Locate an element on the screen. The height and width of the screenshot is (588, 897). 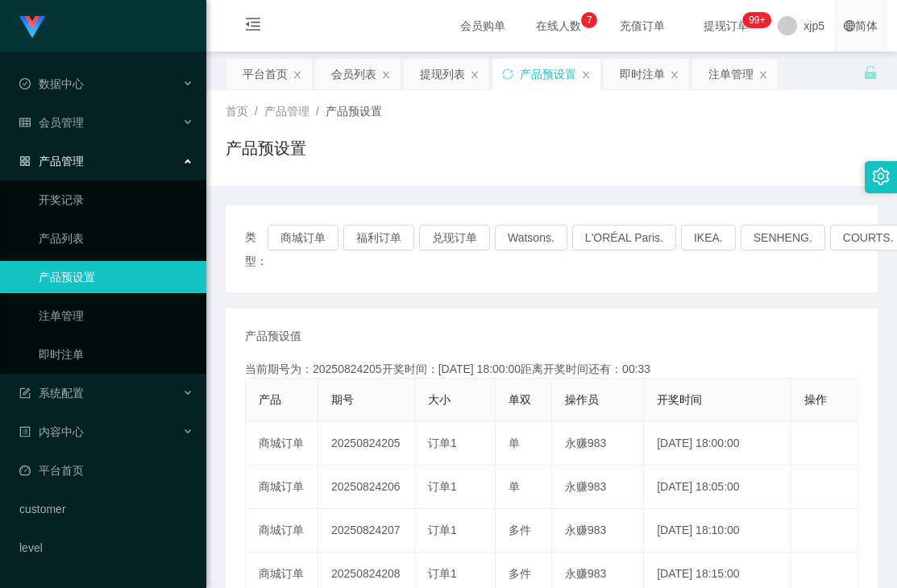
span: 期号 is located at coordinates (343, 400).